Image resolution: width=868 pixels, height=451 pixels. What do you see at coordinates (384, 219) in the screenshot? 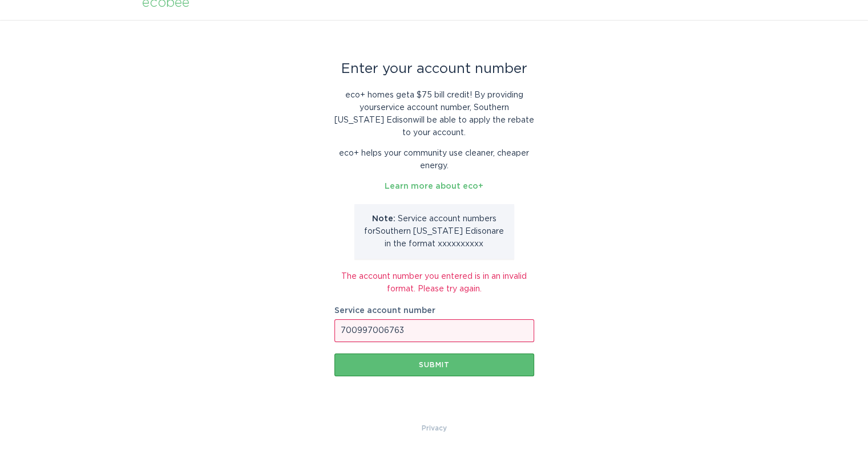
I see `strong: Note:` at bounding box center [384, 219].